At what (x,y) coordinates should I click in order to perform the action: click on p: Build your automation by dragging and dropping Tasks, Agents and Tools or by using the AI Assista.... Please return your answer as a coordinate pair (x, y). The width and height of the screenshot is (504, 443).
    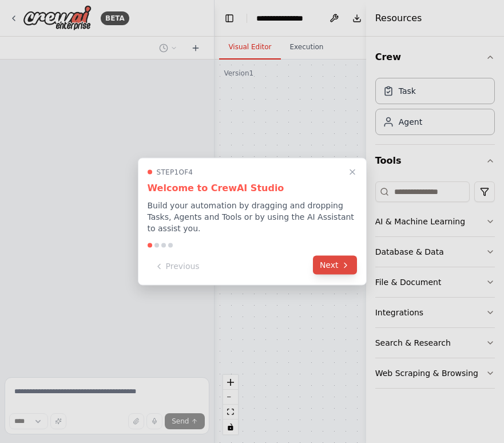
    Looking at the image, I should click on (252, 217).